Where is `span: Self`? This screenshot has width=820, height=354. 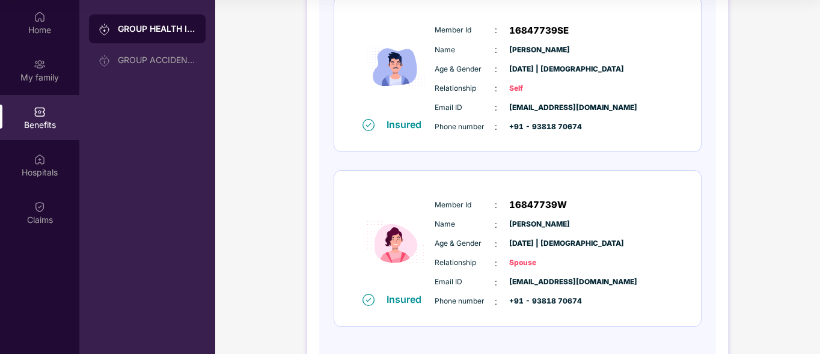 span: Self is located at coordinates (539, 88).